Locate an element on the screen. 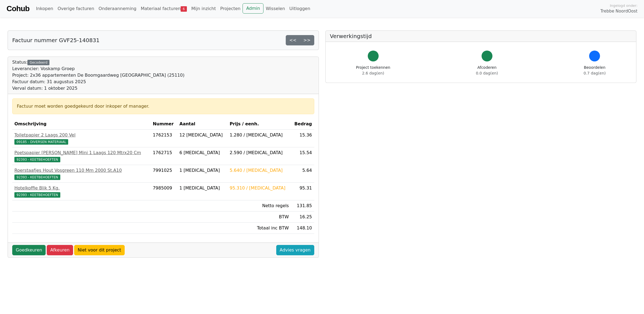 The width and height of the screenshot is (644, 314). div: Beoordelen is located at coordinates (594, 70).